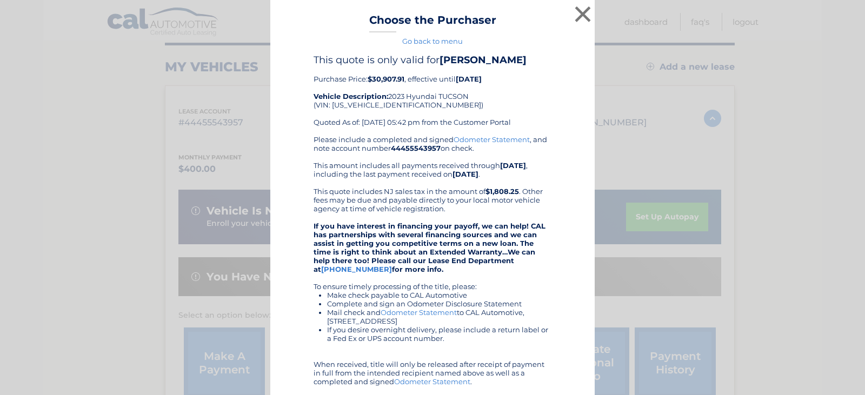  What do you see at coordinates (439, 304) in the screenshot?
I see `li: Complete and sign an Odometer Disclosure Statement` at bounding box center [439, 304].